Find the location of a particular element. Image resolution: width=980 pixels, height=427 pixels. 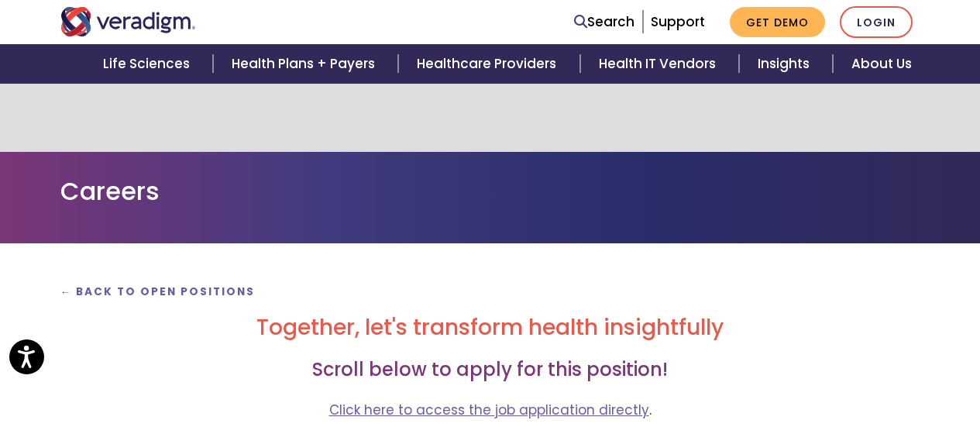

img: Veradigm logo is located at coordinates (128, 22).